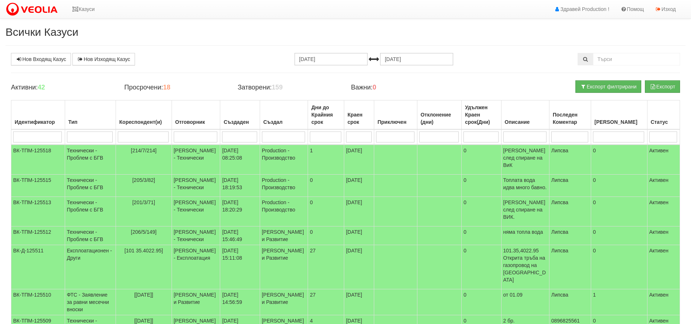 The height and width of the screenshot is (324, 691). Describe the element at coordinates (38, 186) in the screenshot. I see `td: ВК-ТПМ-125515` at that location.